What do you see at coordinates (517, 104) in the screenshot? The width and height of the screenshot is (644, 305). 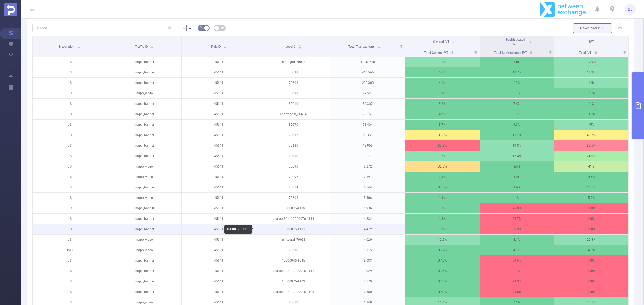 I see `p: 7.4%` at bounding box center [517, 104].